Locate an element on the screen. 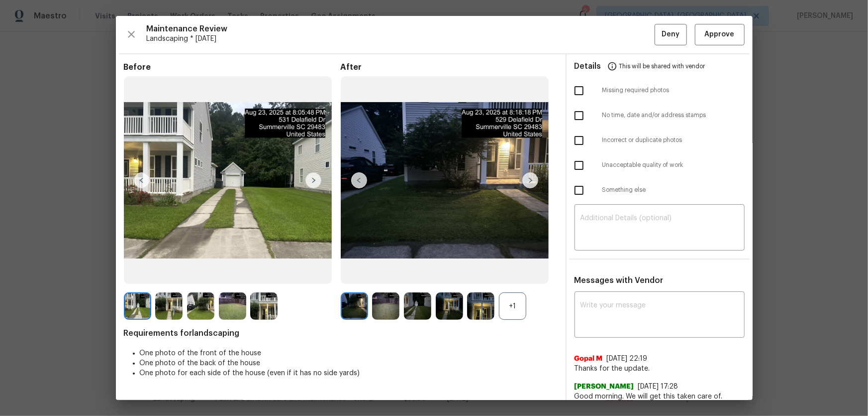 The width and height of the screenshot is (868, 416). span: Details is located at coordinates (588, 66).